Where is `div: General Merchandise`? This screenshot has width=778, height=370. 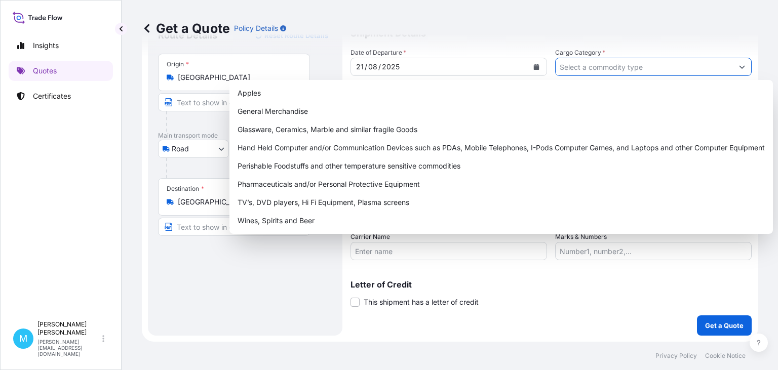
div: General Merchandise is located at coordinates (501, 111).